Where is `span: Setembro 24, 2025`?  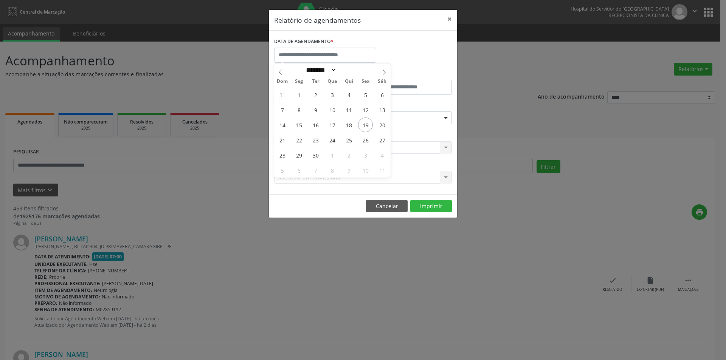
span: Setembro 24, 2025 is located at coordinates (332, 140).